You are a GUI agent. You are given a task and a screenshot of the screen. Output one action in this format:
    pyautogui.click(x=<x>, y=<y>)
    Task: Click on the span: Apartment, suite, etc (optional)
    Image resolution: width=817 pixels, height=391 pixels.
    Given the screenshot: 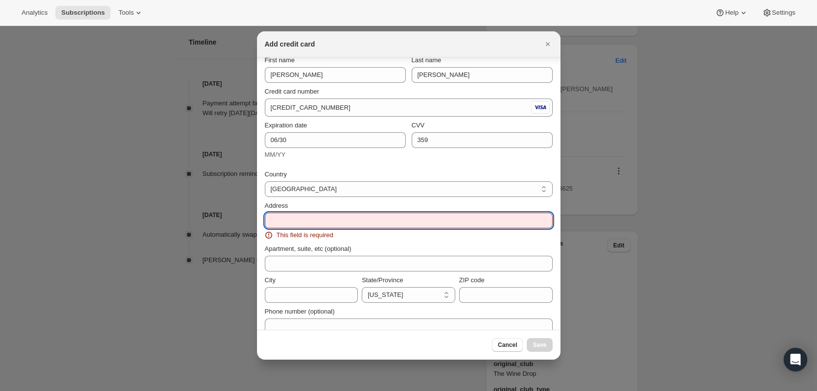 What is the action you would take?
    pyautogui.click(x=308, y=248)
    